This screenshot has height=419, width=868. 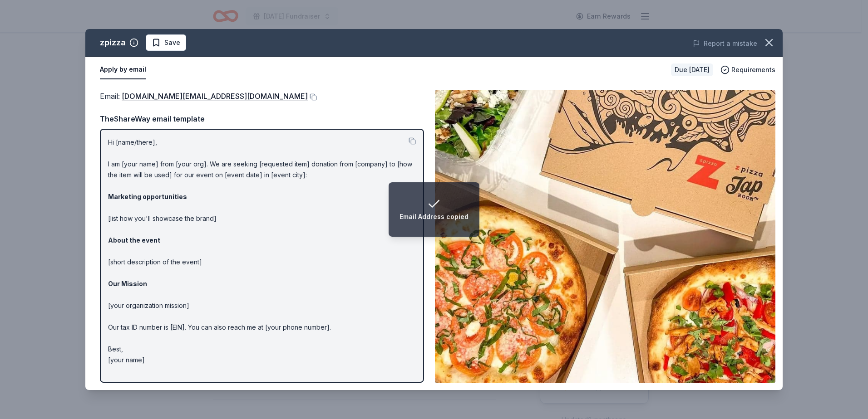 What do you see at coordinates (725, 43) in the screenshot?
I see `button: Report a mistake` at bounding box center [725, 43].